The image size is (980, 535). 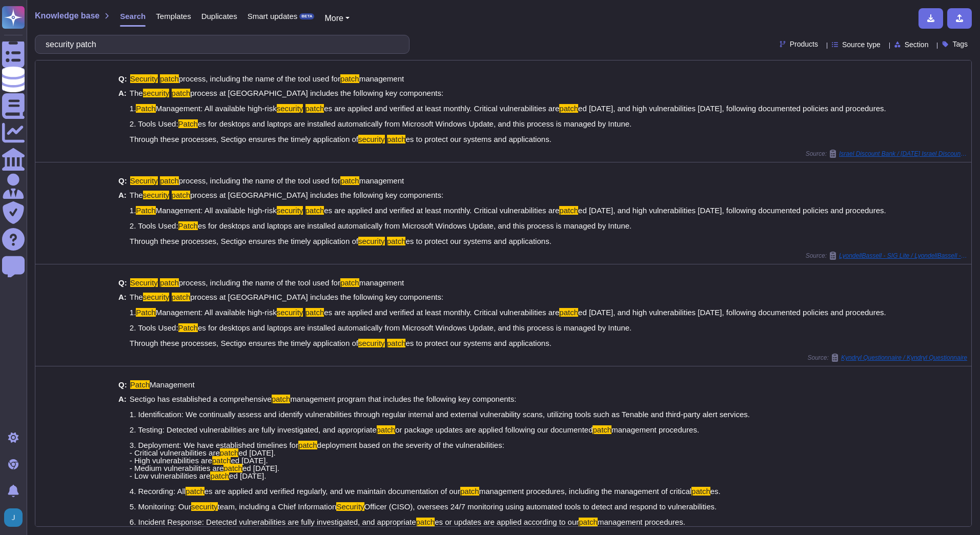 What do you see at coordinates (507, 521) in the screenshot?
I see `span: es or updates are applied according to our` at bounding box center [507, 521].